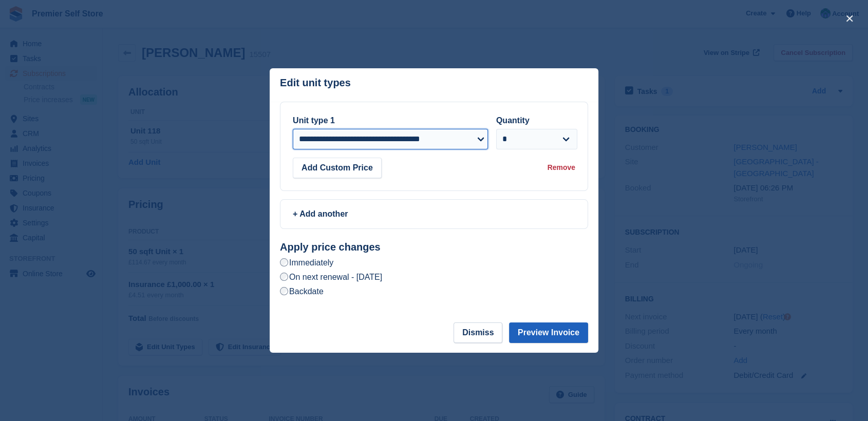 The width and height of the screenshot is (868, 421). Describe the element at coordinates (561, 168) in the screenshot. I see `div: Remove` at that location.